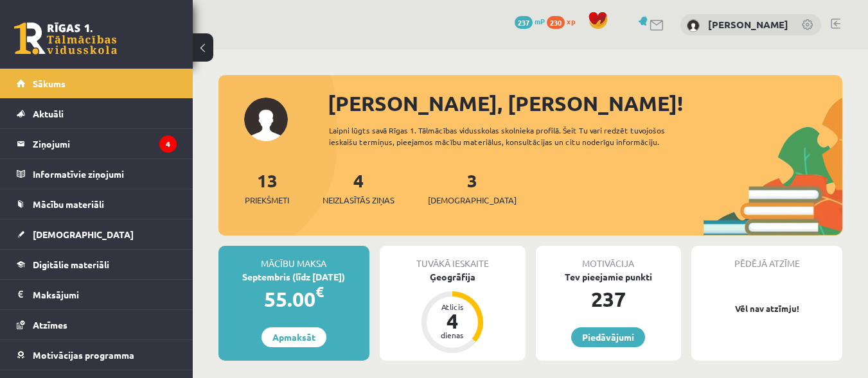  What do you see at coordinates (564, 22) in the screenshot?
I see `a: 230 xp` at bounding box center [564, 22].